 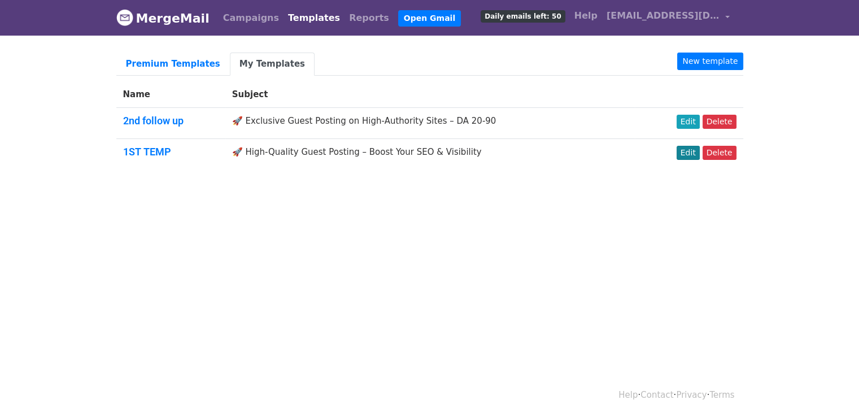 I want to click on a: Reports, so click(x=369, y=18).